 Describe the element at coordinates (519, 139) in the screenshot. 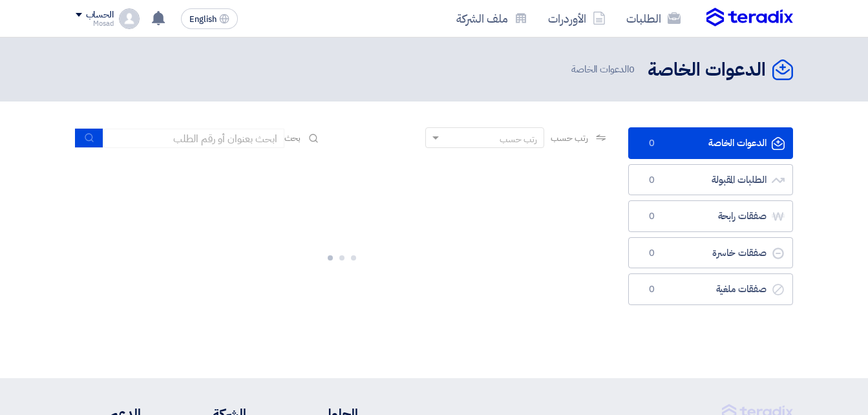

I see `div: رتب حسب` at that location.